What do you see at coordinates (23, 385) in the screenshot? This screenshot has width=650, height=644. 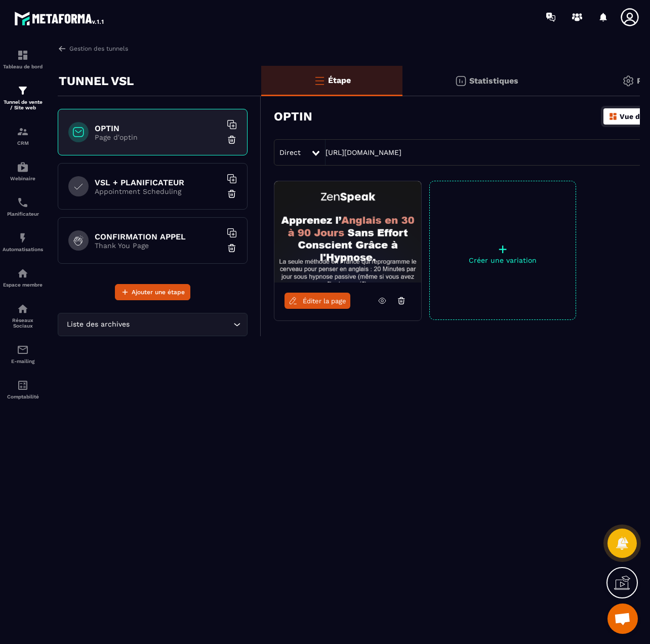 I see `img: accountant` at bounding box center [23, 385].